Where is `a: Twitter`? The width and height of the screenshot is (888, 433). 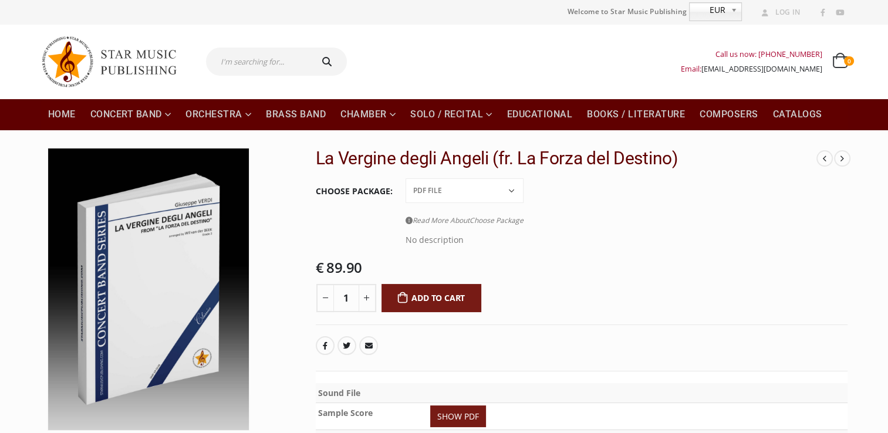
a: Twitter is located at coordinates (347, 346).